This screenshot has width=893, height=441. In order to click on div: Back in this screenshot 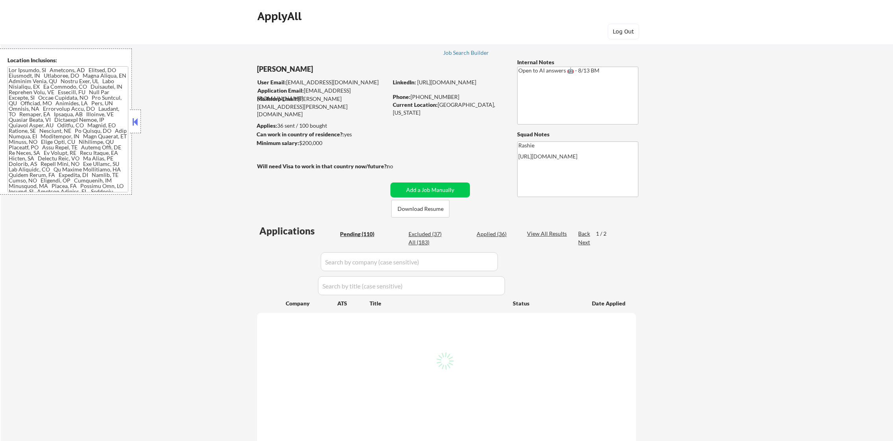, I will do `click(585, 233)`.